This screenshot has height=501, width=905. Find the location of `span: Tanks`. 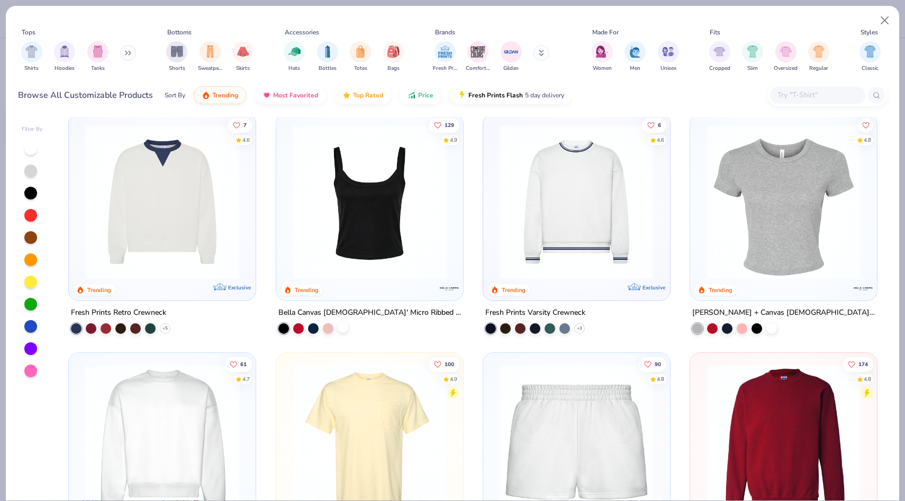

span: Tanks is located at coordinates (98, 68).